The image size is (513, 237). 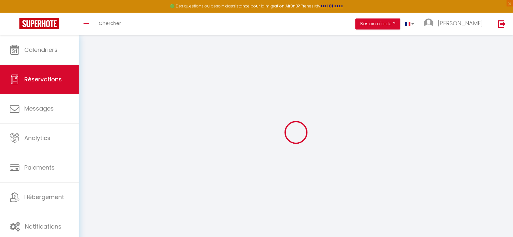 I want to click on span: Notifications, so click(x=43, y=226).